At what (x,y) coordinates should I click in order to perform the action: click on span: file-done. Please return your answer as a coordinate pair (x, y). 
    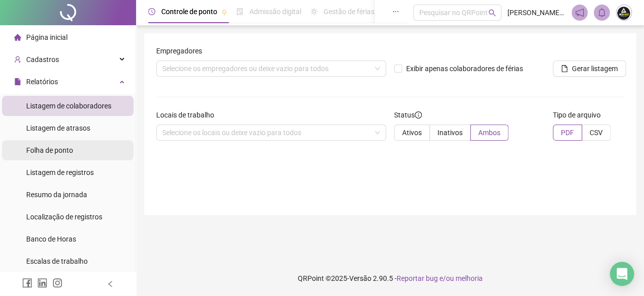
    Looking at the image, I should click on (240, 12).